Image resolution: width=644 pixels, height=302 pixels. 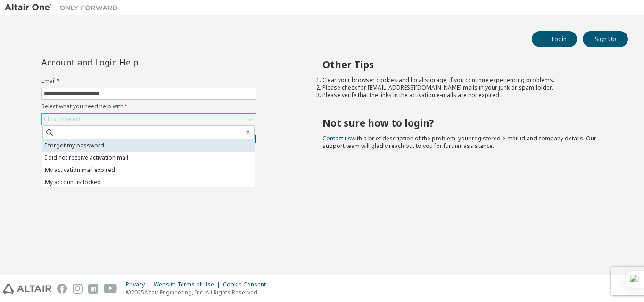 What do you see at coordinates (149, 81) in the screenshot?
I see `label: Email` at bounding box center [149, 81].